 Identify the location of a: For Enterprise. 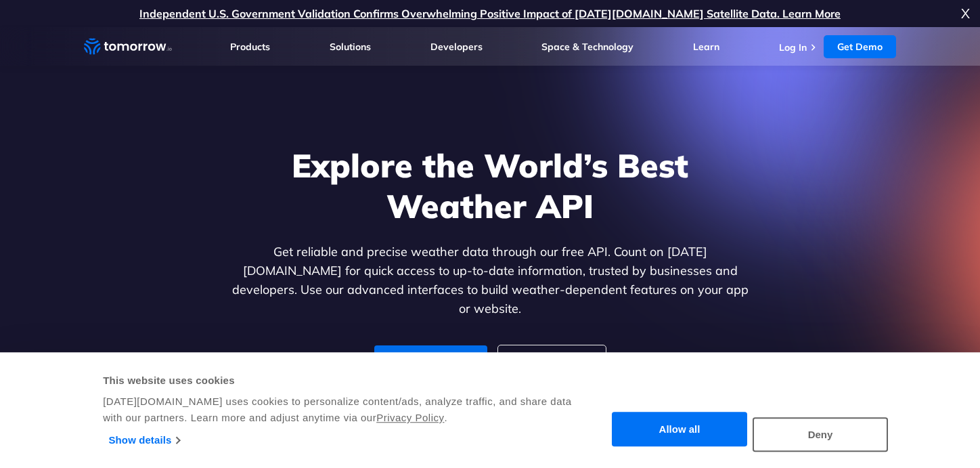
(552, 363).